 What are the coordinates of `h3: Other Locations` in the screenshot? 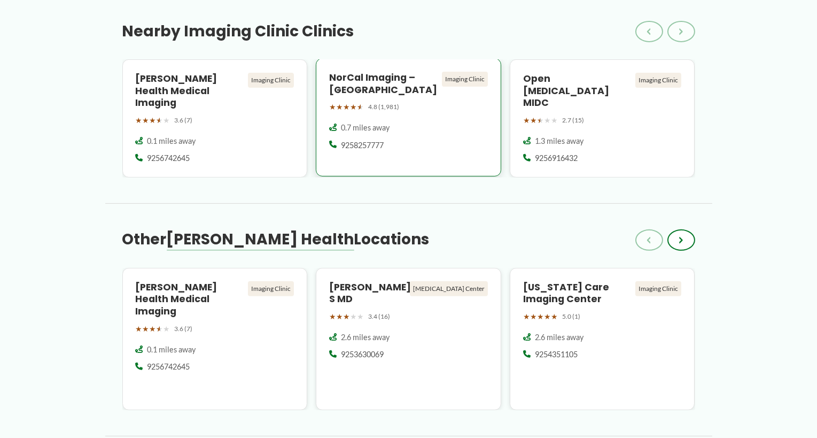 It's located at (276, 240).